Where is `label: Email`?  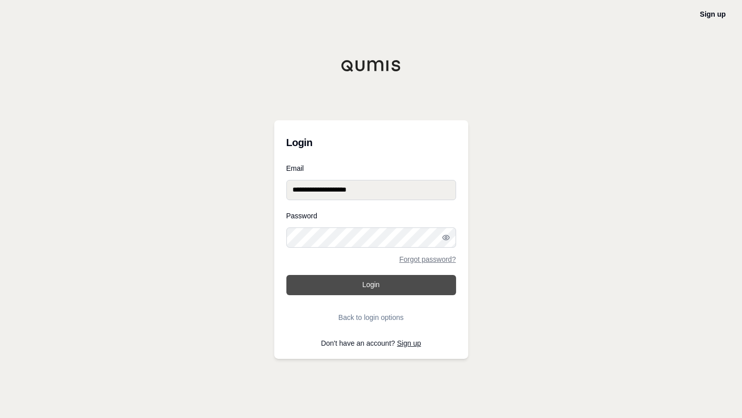 label: Email is located at coordinates (371, 168).